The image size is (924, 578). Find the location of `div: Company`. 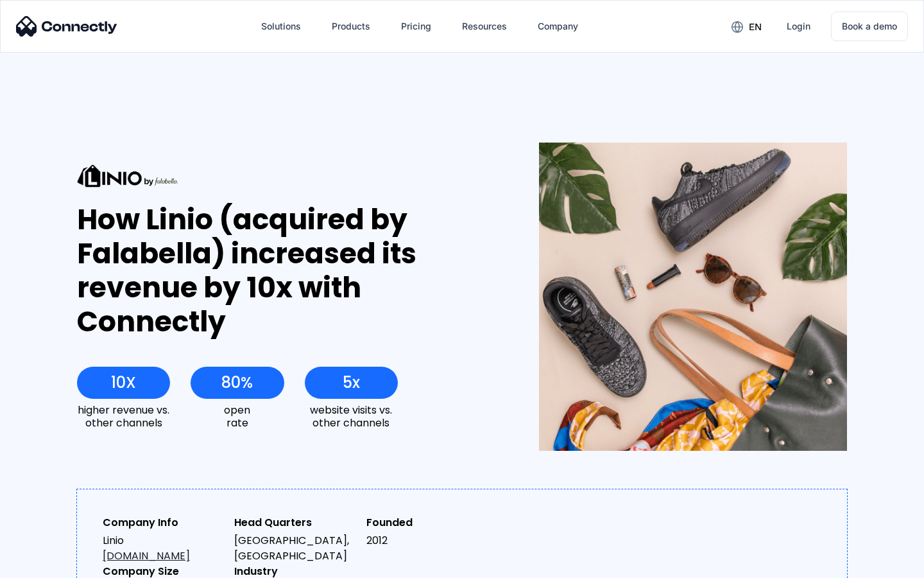

div: Company is located at coordinates (558, 26).